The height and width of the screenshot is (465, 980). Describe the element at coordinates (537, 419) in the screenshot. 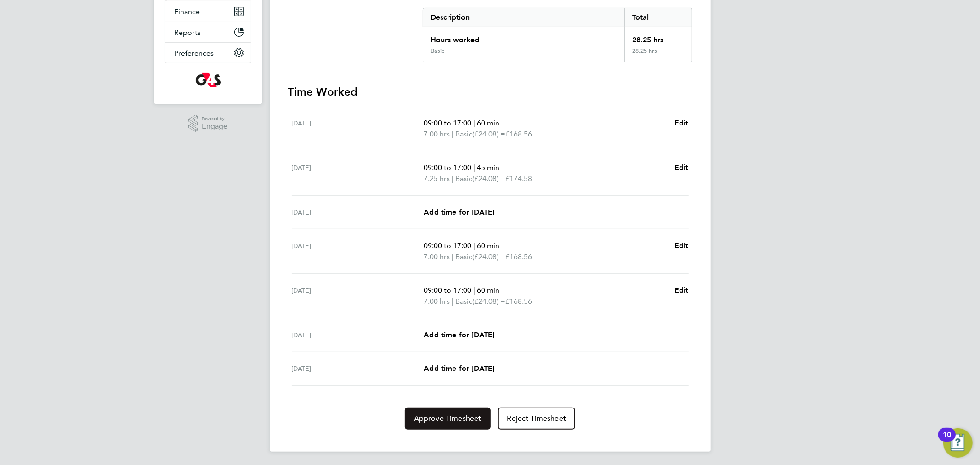

I see `button: Reject Timesheet` at that location.